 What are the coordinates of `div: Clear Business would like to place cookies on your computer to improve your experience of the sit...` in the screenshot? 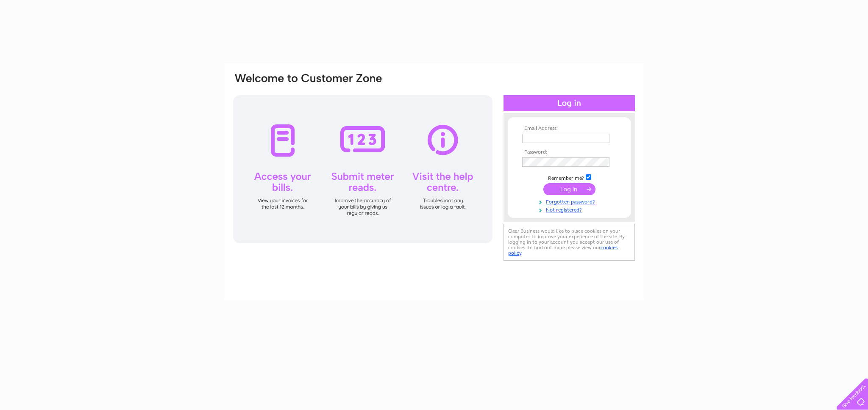 It's located at (569, 243).